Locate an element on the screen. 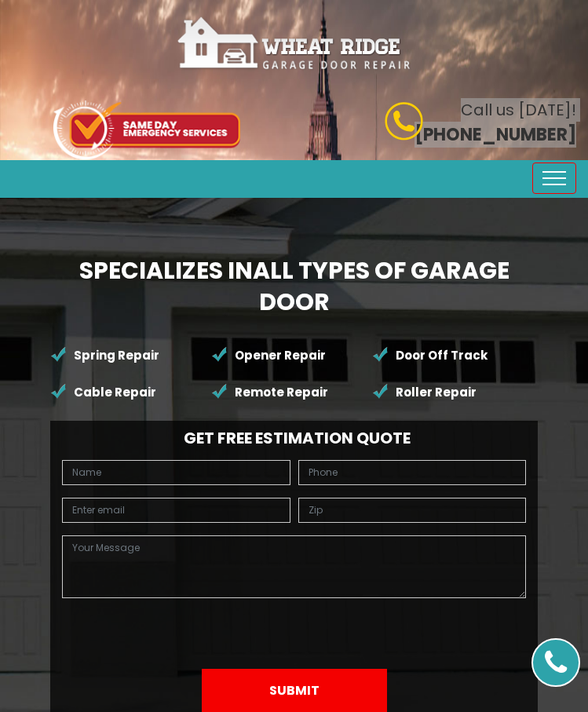 This screenshot has height=712, width=588. li: Door Off Track is located at coordinates (452, 356).